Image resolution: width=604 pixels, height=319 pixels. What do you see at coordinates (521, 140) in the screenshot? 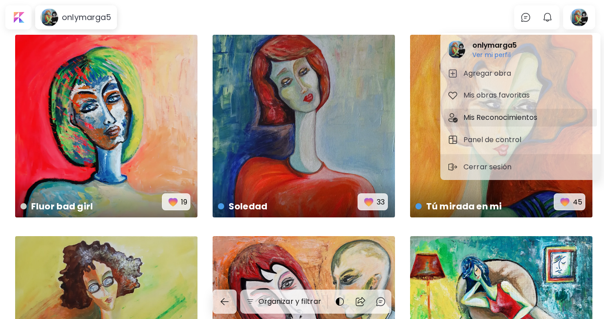
I see `button: tabPanel de control` at bounding box center [521, 140].